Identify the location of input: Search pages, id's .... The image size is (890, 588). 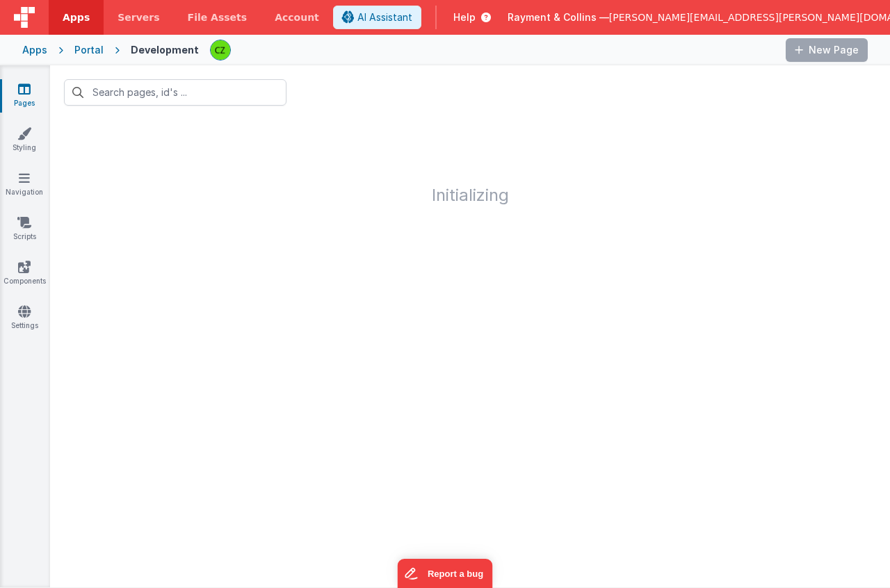
(175, 93).